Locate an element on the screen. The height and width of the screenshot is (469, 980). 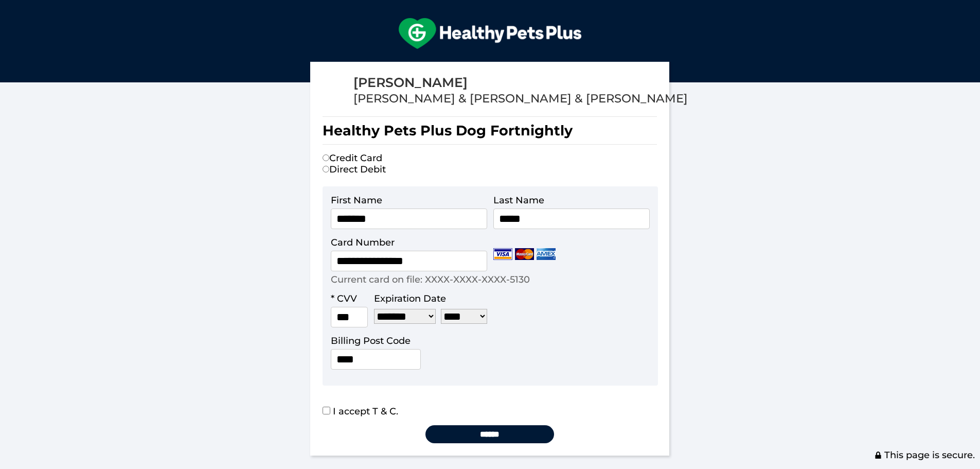
h1: Healthy Pets Plus Dog Fortnightly is located at coordinates (490, 130).